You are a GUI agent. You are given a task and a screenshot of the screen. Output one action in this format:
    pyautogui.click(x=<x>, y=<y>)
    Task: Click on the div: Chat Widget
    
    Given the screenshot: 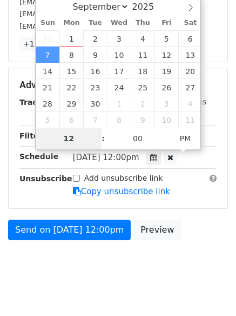 What is the action you would take?
    pyautogui.click(x=209, y=290)
    